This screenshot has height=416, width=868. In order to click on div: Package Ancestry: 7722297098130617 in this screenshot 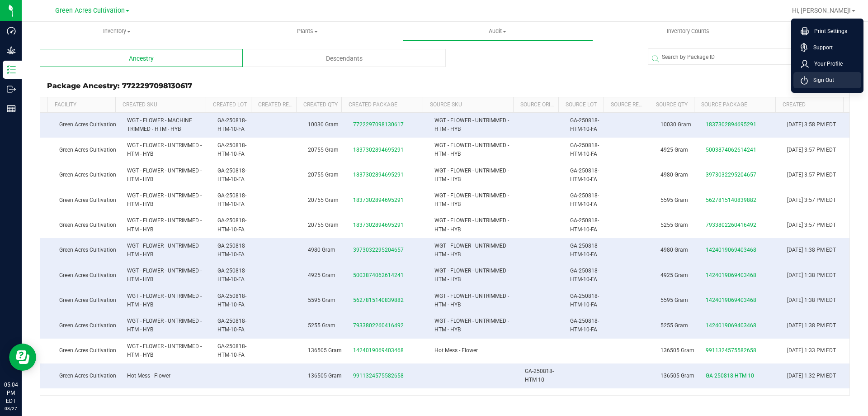, I will do `click(438, 85)`.